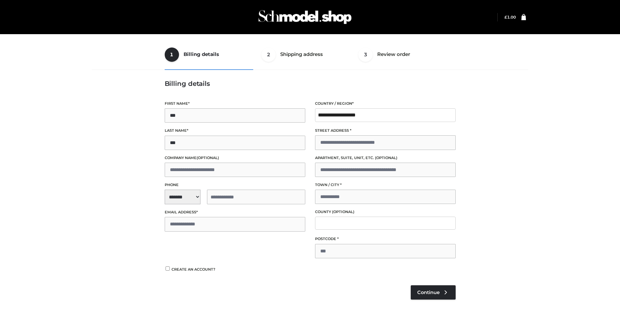 Image resolution: width=620 pixels, height=323 pixels. What do you see at coordinates (386, 185) in the screenshot?
I see `label: Town / City` at bounding box center [386, 185].